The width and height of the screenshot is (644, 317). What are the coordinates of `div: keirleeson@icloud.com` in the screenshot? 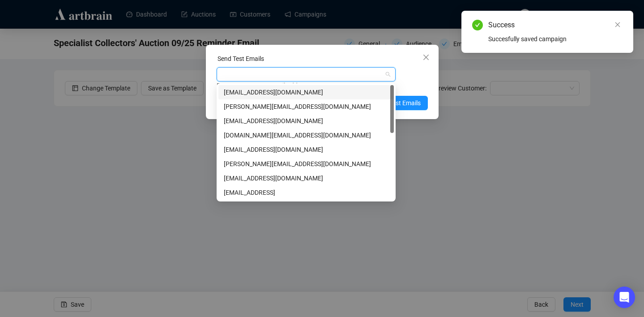 It's located at (306, 92).